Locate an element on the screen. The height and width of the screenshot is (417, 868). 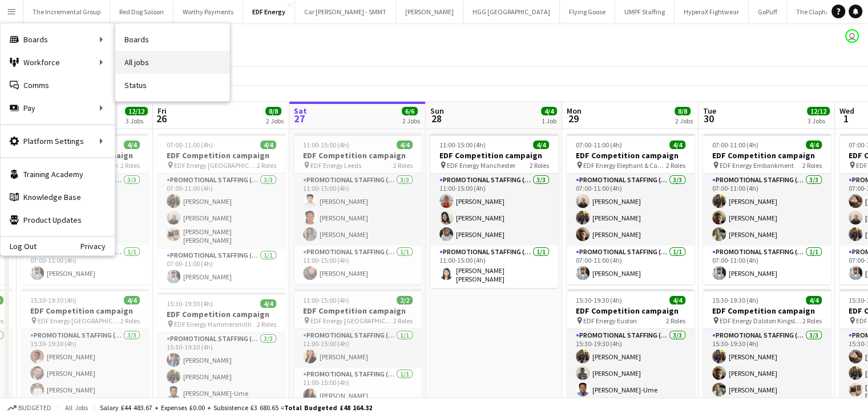
app-job-card: 11:00-15:00 (4h)4/4EDF Competition campaign EDF Energy Leeds2 RolesPromotional Staffing (Flyering... is located at coordinates (357, 208).